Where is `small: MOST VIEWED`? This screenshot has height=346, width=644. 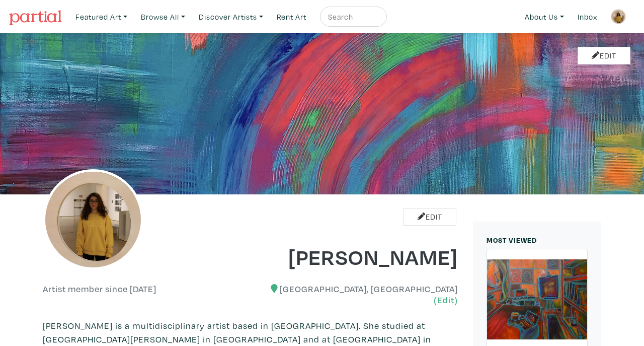
small: MOST VIEWED is located at coordinates (511, 239).